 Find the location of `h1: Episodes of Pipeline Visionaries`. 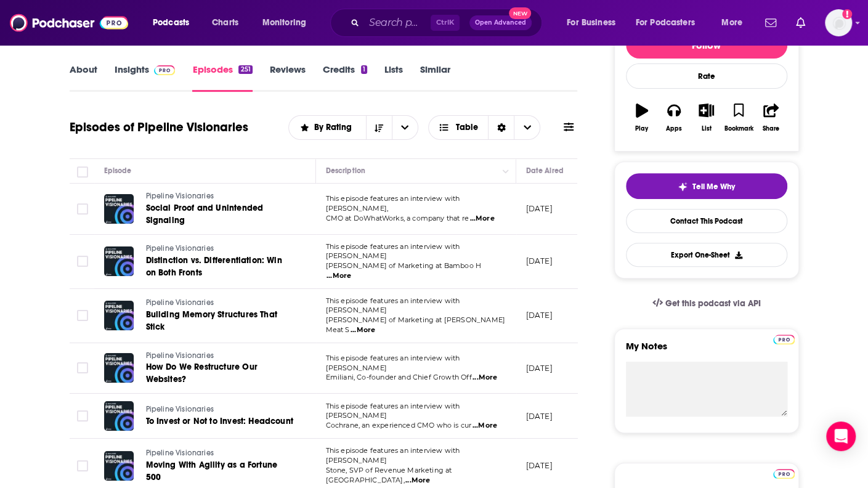

h1: Episodes of Pipeline Visionaries is located at coordinates (159, 127).